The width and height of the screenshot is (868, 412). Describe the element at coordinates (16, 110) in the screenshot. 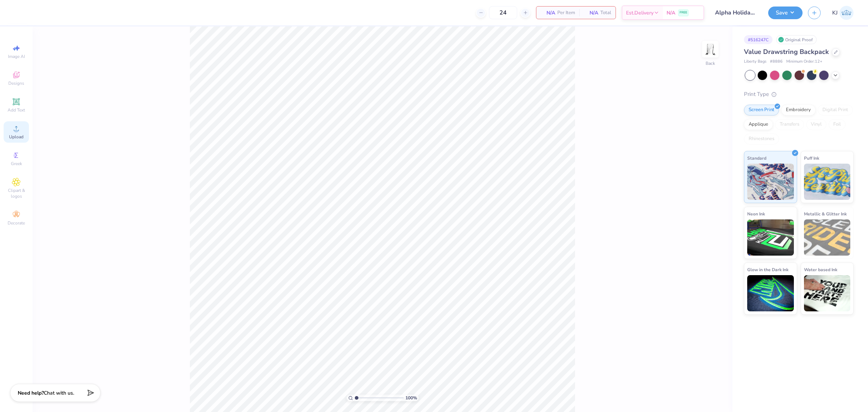

I see `span: Add Text` at that location.